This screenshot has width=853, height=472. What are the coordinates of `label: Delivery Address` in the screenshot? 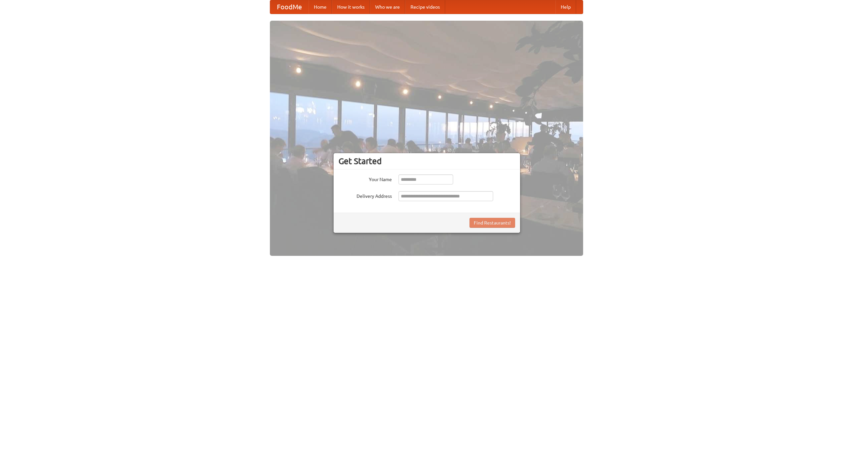 It's located at (365, 195).